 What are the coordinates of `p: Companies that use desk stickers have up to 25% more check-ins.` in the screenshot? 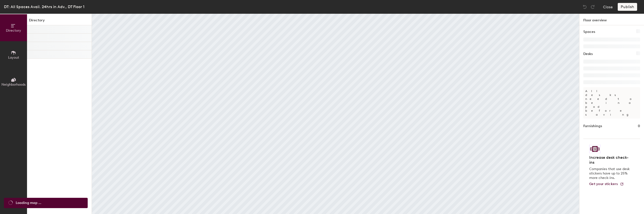 It's located at (610, 173).